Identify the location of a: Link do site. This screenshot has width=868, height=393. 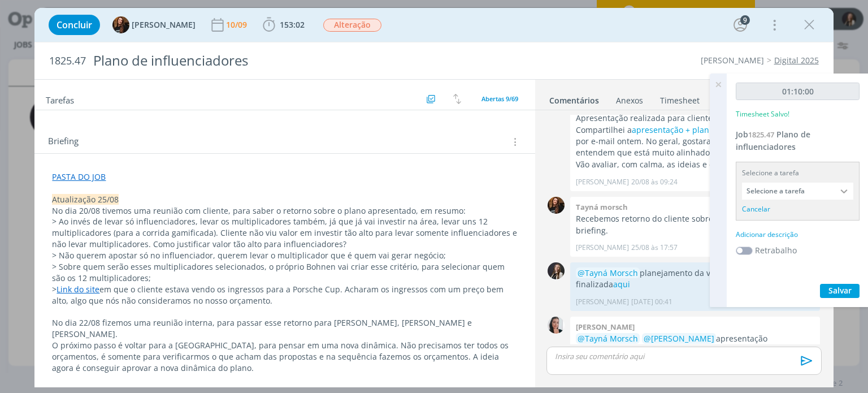
(78, 289).